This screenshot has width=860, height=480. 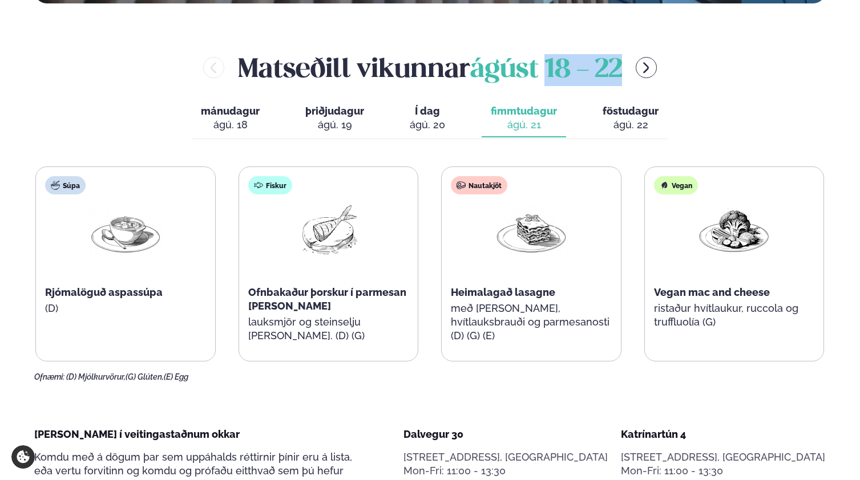 I want to click on img: Soup.png, so click(x=126, y=230).